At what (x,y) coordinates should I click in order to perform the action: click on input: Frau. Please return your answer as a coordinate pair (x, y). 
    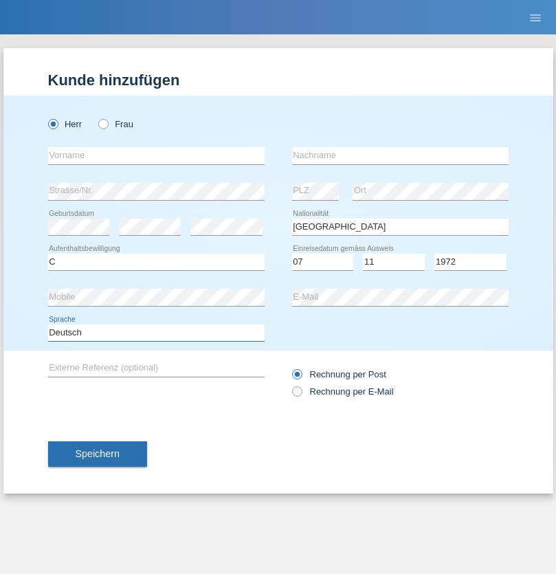
    Looking at the image, I should click on (102, 123).